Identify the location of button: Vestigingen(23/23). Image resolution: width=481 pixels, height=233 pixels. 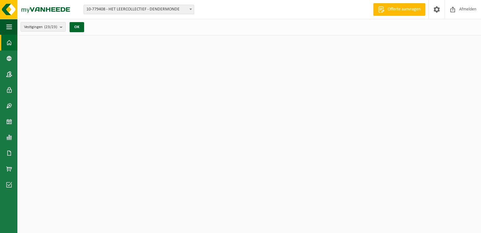
(43, 27).